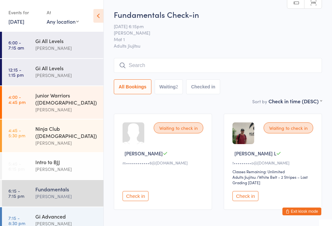 Image resolution: width=332 pixels, height=226 pixels. I want to click on time: 5:45 - 6:15 pm, so click(17, 166).